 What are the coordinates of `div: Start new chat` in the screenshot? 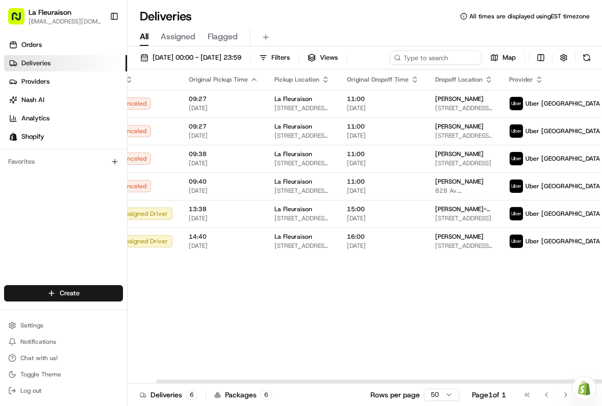 It's located at (107, 102).